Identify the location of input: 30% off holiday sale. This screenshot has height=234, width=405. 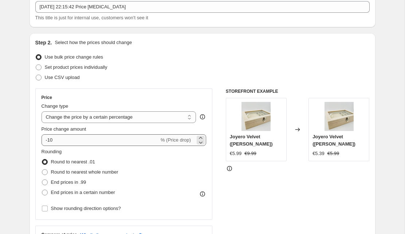
(203, 7).